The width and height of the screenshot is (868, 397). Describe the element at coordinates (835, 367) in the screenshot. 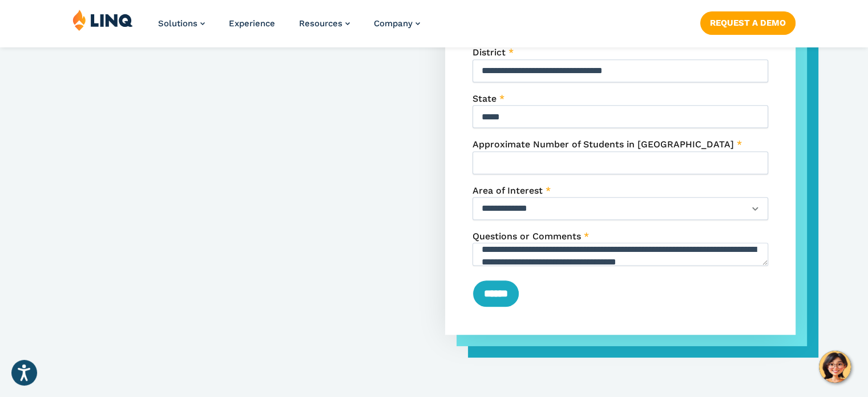

I see `button: Hello, have a question? Let’s chat.` at that location.